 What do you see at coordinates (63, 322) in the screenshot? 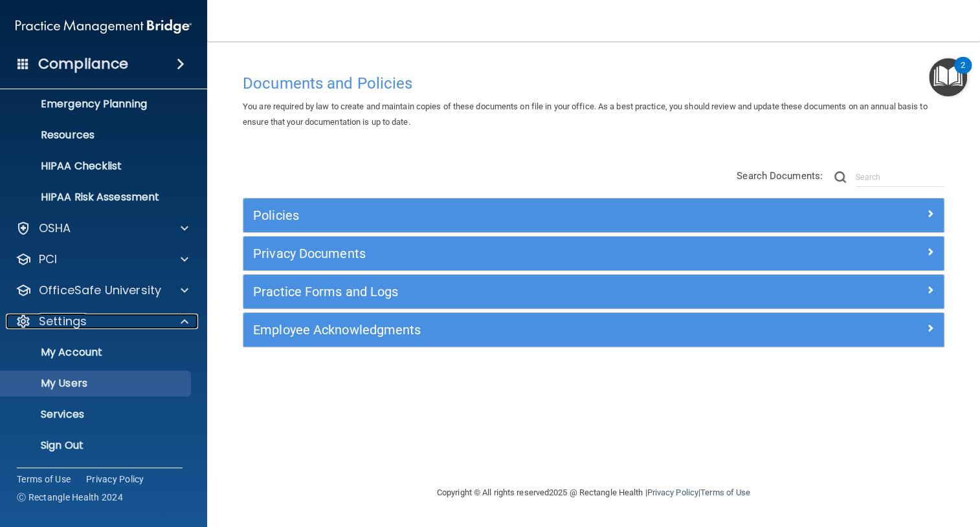
I see `p: Settings` at bounding box center [63, 322].